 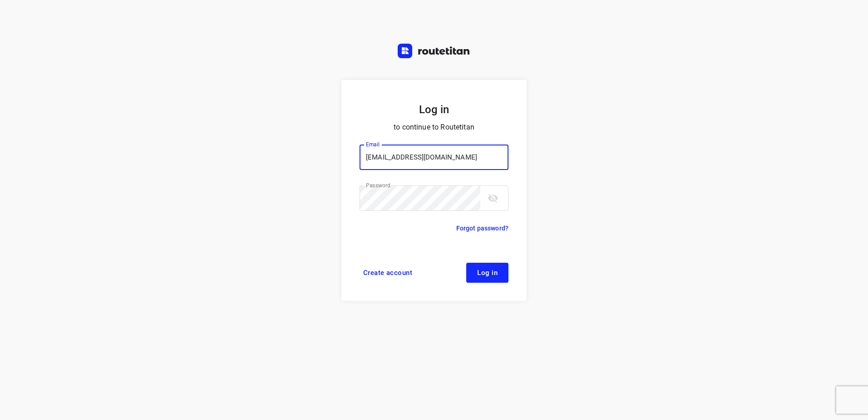 What do you see at coordinates (487, 273) in the screenshot?
I see `button: Log in` at bounding box center [487, 273].